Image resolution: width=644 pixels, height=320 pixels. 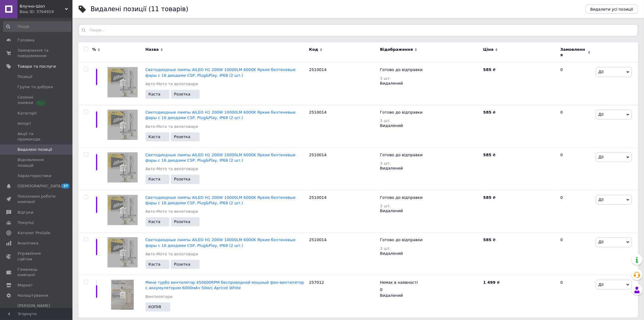 I want to click on span: КОПІЯ, so click(x=155, y=307).